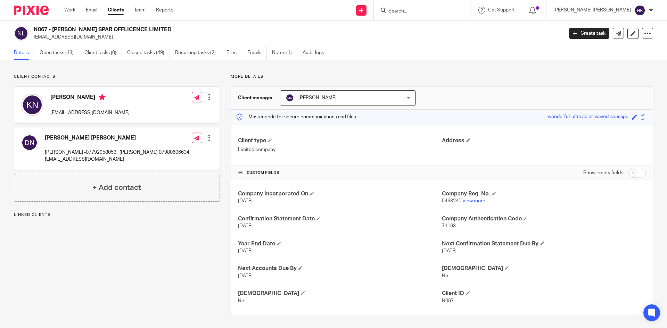 Image resolution: width=667 pixels, height=328 pixels. What do you see at coordinates (442, 77) in the screenshot?
I see `p: More details` at bounding box center [442, 77].